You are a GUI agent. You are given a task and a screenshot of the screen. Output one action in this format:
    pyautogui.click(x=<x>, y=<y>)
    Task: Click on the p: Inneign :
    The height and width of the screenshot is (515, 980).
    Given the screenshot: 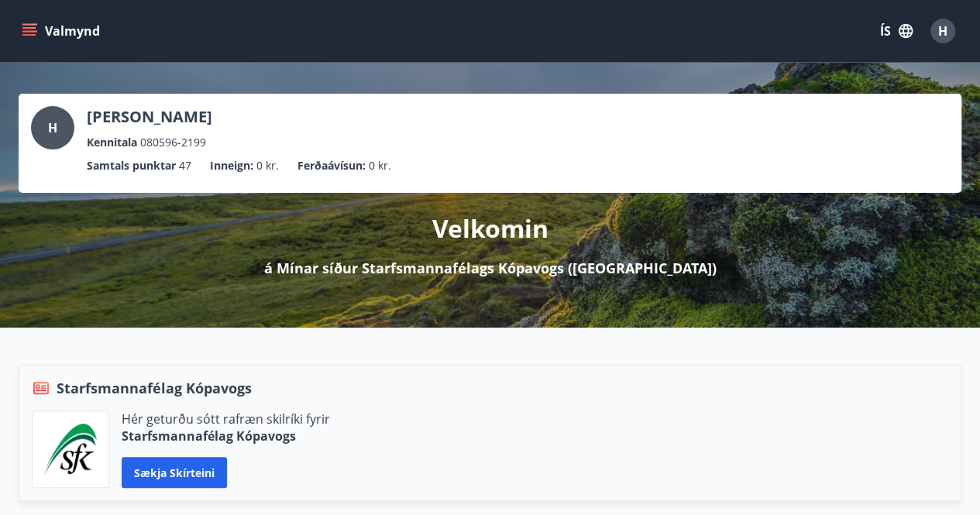 What is the action you would take?
    pyautogui.click(x=231, y=165)
    